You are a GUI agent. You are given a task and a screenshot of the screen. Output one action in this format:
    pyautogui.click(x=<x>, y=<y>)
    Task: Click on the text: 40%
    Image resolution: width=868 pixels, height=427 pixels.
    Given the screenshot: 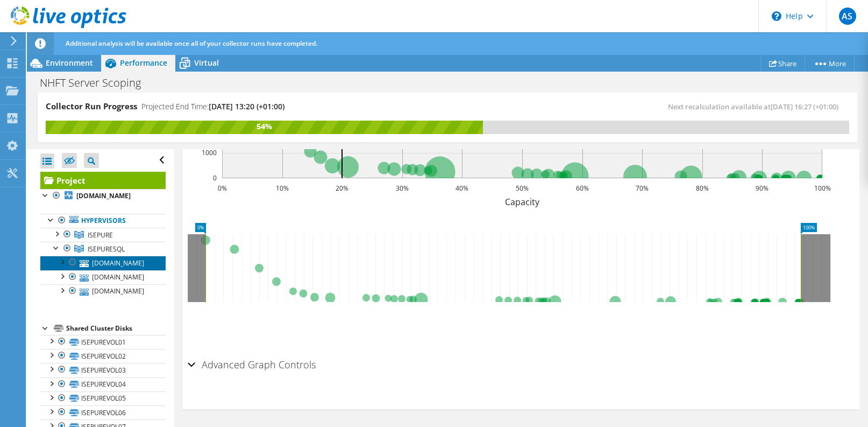 What is the action you would take?
    pyautogui.click(x=462, y=188)
    